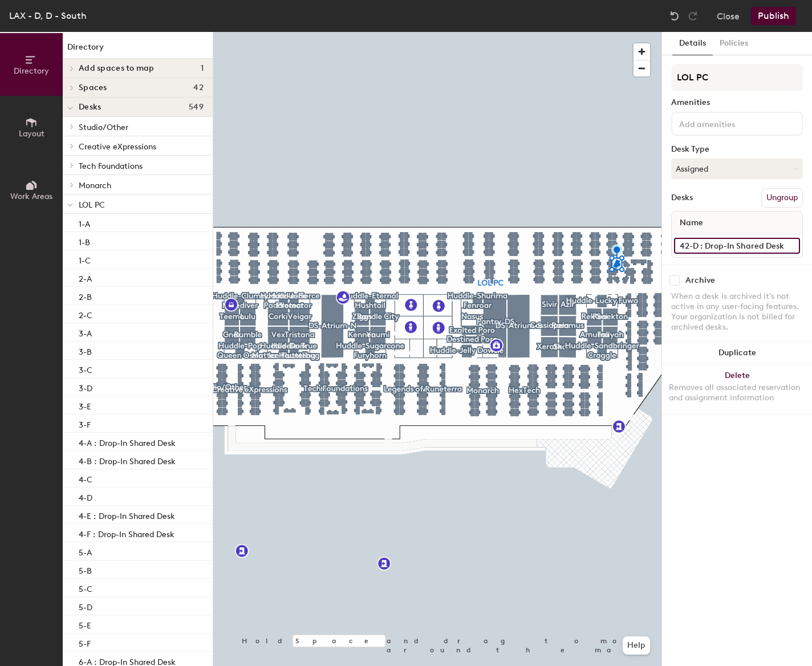 The width and height of the screenshot is (812, 666). Describe the element at coordinates (85, 295) in the screenshot. I see `p: 2-B` at that location.